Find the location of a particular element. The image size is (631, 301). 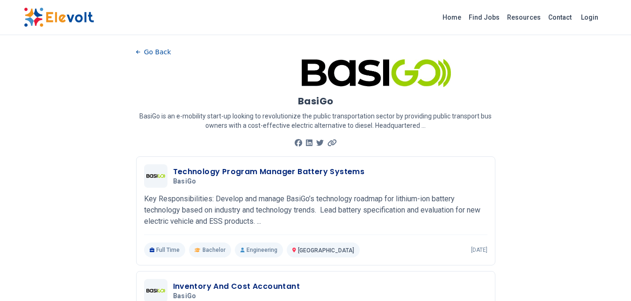

button: Go Back is located at coordinates (154, 52).